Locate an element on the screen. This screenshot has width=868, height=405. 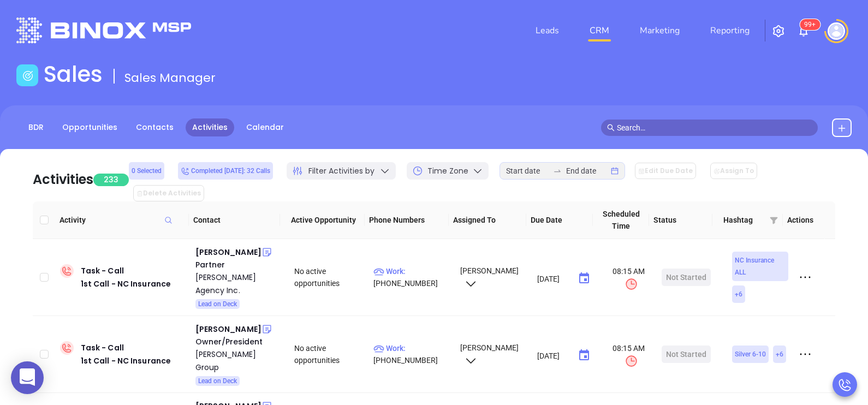
th: Actions is located at coordinates (803, 220).